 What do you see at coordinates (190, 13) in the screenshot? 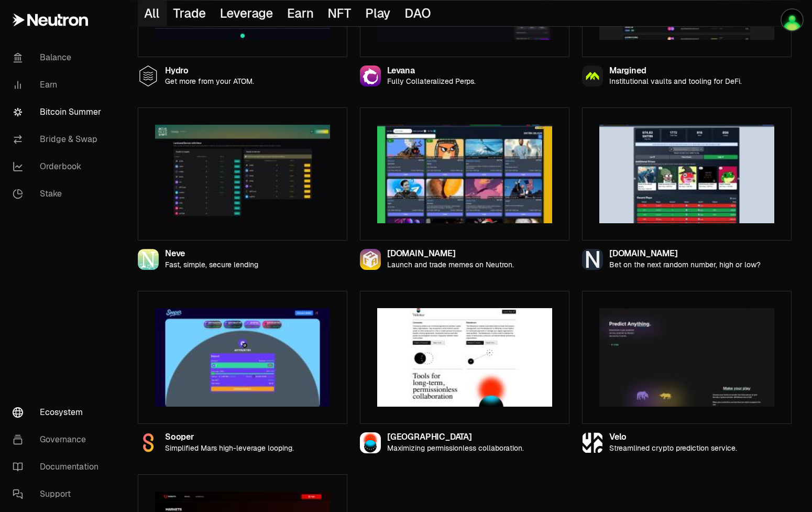
I see `button: Trade` at bounding box center [190, 13].